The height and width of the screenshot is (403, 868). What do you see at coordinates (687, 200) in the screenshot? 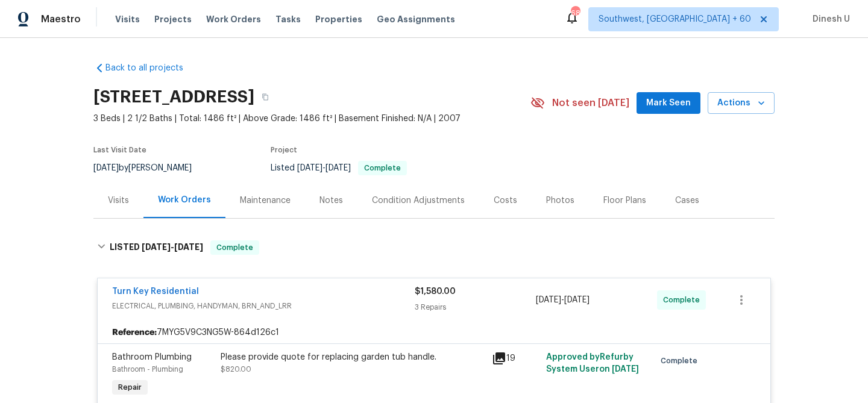
I see `div: Cases` at bounding box center [687, 200].